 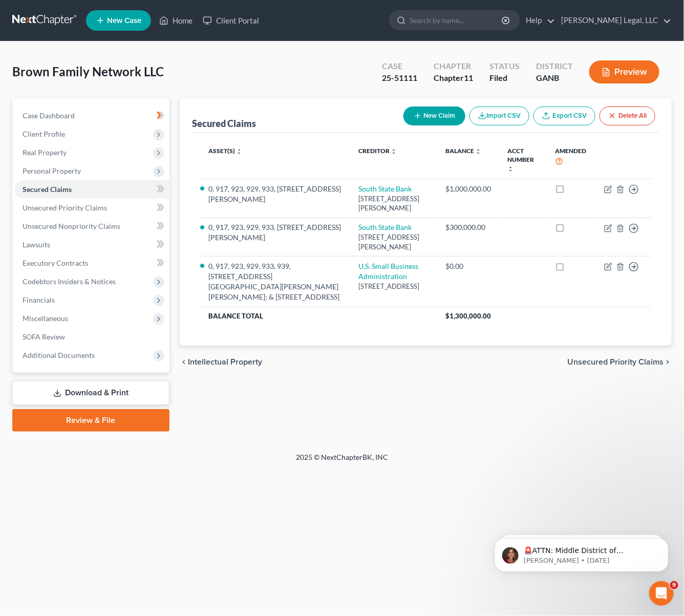 What do you see at coordinates (668, 362) in the screenshot?
I see `i: chevron_right` at bounding box center [668, 362].